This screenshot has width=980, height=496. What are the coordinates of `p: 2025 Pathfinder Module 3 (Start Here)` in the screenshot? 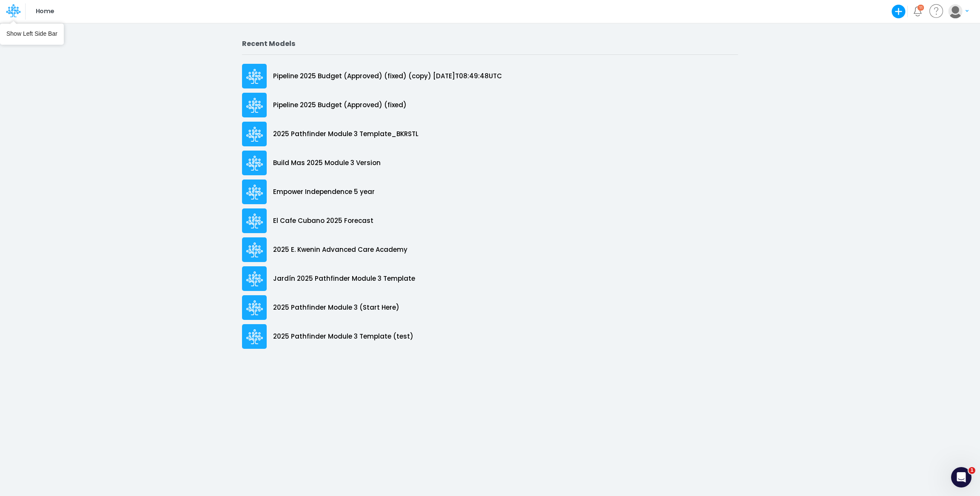 It's located at (336, 308).